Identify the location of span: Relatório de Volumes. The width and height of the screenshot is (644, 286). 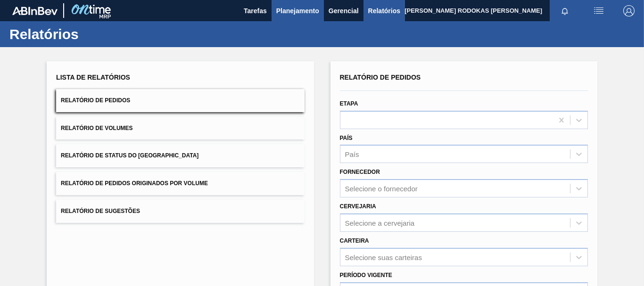
(97, 128).